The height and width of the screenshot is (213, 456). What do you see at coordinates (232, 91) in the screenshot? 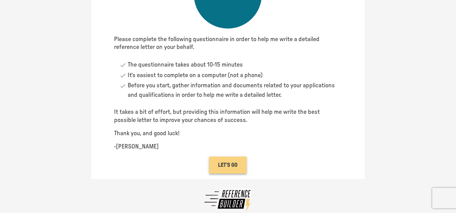
I see `p: Before you start, gather information and documents related to your applications and qualification...` at bounding box center [232, 91].